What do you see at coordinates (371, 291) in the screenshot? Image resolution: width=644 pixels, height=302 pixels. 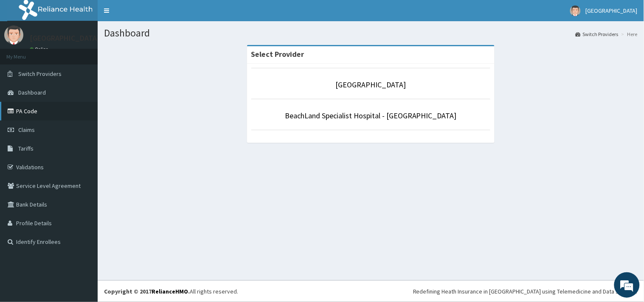 I see `footer: All rights reserved.` at bounding box center [371, 291].